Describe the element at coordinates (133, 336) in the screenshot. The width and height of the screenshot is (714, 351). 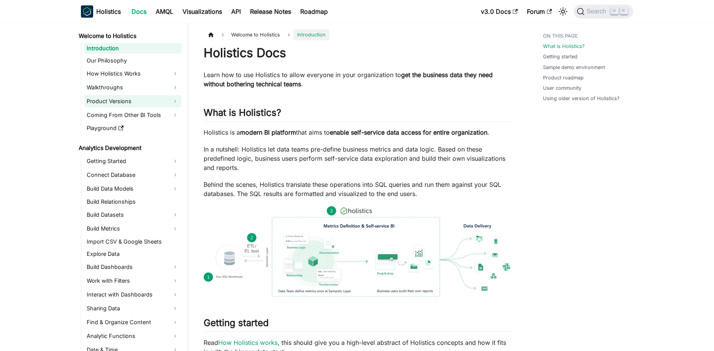
I see `a: Analytic Functions` at that location.